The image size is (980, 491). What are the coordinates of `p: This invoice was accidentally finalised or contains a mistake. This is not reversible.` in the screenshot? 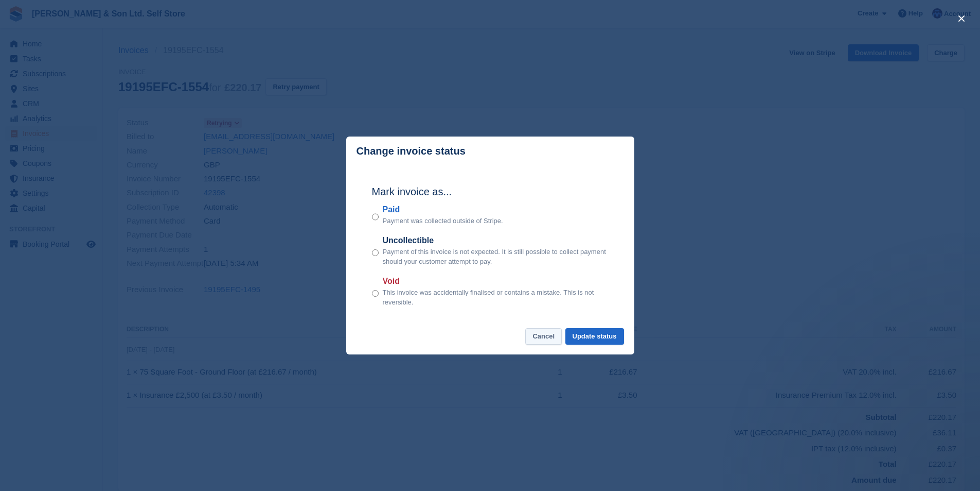 It's located at (496, 297).